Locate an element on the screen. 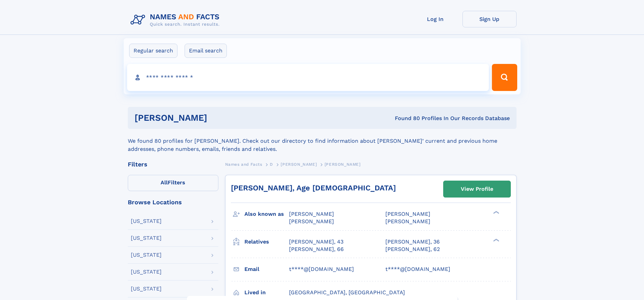  div: Found 80 Profiles In Our Records Database is located at coordinates (405, 119).